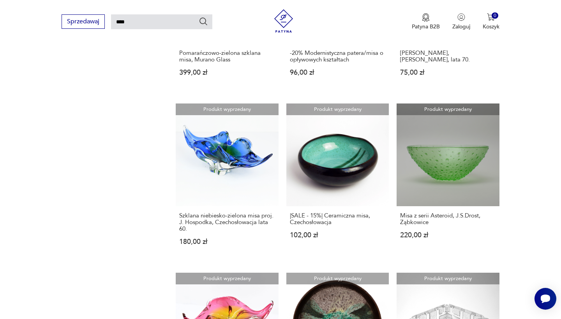  I want to click on button: Sprzedawaj, so click(83, 21).